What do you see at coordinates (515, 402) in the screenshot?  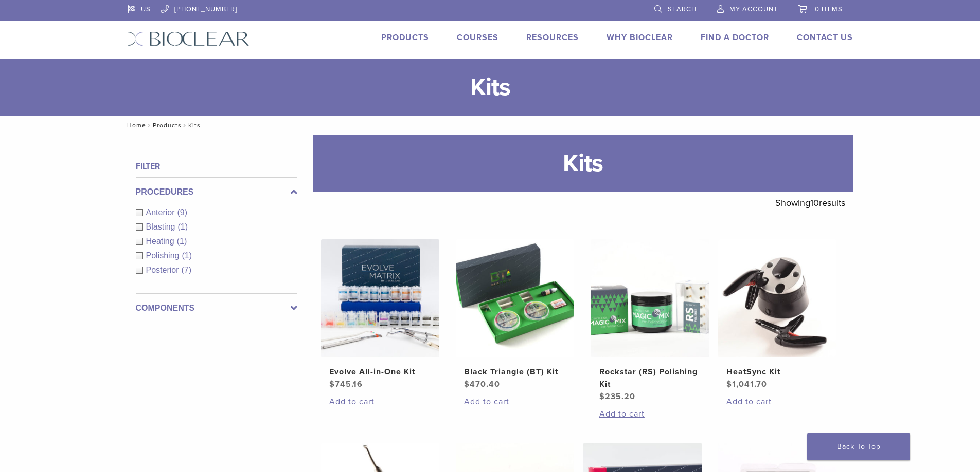 I see `a: Add to cart: “Black Triangle (BT) Kit”` at bounding box center [515, 402].